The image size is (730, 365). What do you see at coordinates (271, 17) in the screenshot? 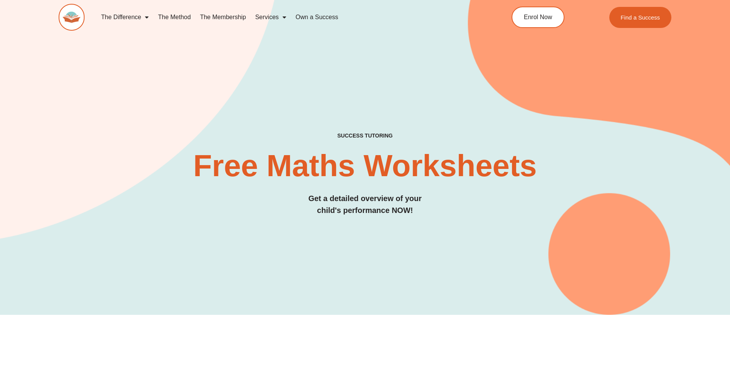
I see `a: Services` at bounding box center [271, 17].